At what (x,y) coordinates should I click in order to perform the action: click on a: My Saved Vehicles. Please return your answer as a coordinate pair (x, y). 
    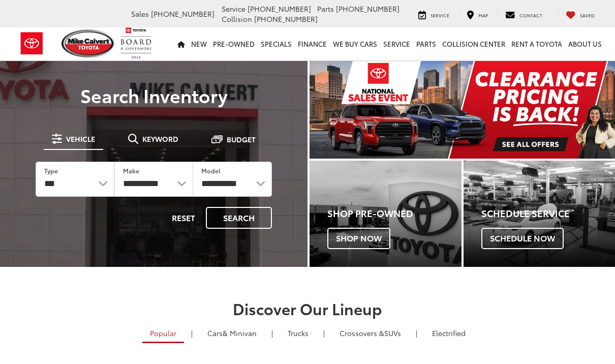
    Looking at the image, I should click on (580, 14).